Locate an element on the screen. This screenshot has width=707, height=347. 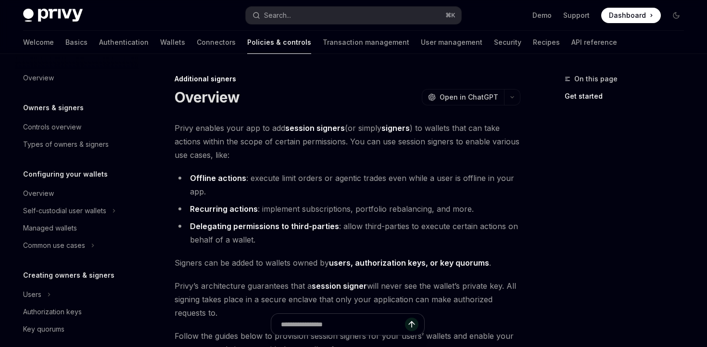
span: Dashboard is located at coordinates (627, 15).